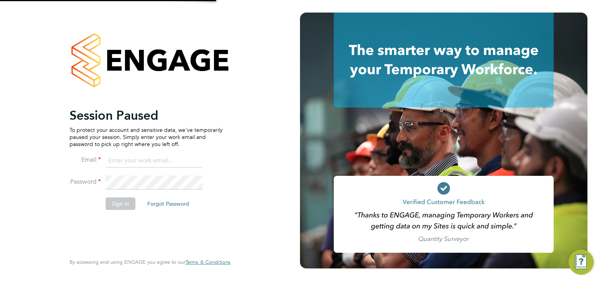 This screenshot has height=281, width=600. Describe the element at coordinates (146, 115) in the screenshot. I see `h2: Session Paused` at that location.